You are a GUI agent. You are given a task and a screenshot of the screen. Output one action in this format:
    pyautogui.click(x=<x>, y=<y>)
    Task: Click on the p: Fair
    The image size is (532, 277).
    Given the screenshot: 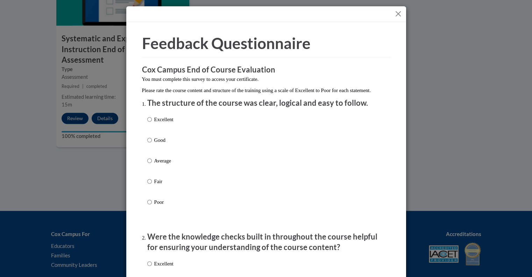 What is the action you would take?
    pyautogui.click(x=164, y=181)
    